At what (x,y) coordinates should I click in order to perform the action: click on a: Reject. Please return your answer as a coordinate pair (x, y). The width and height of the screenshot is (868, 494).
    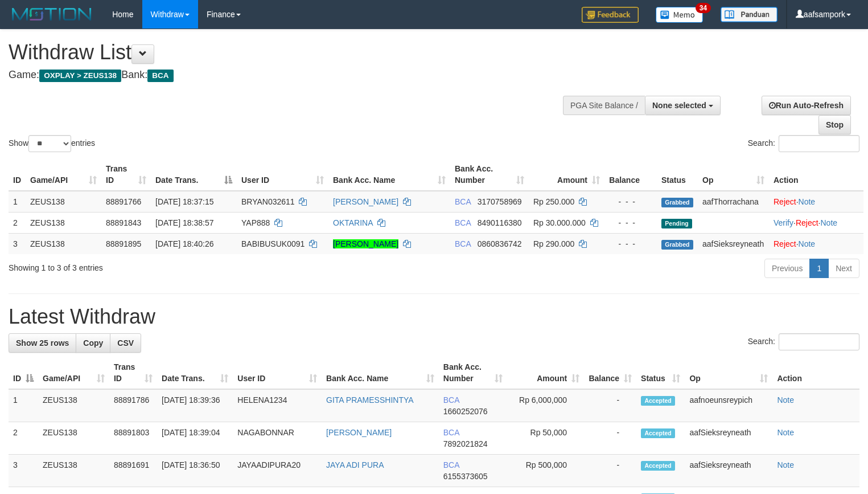
    Looking at the image, I should click on (785, 202).